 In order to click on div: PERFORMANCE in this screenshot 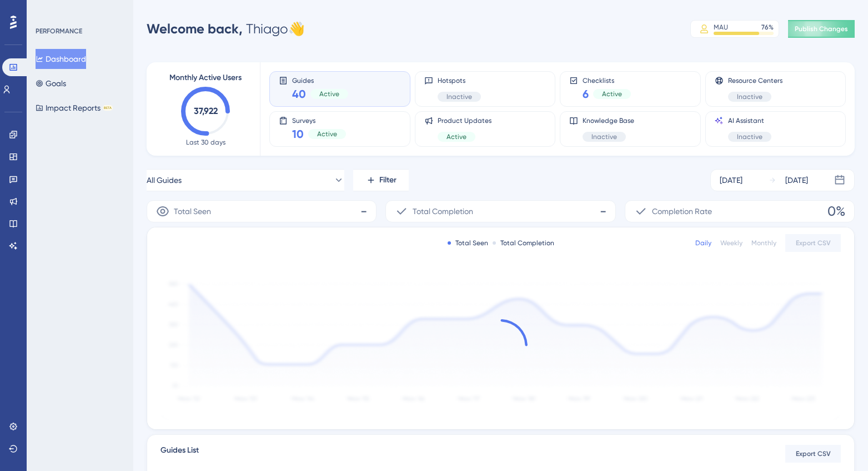, I will do `click(59, 31)`.